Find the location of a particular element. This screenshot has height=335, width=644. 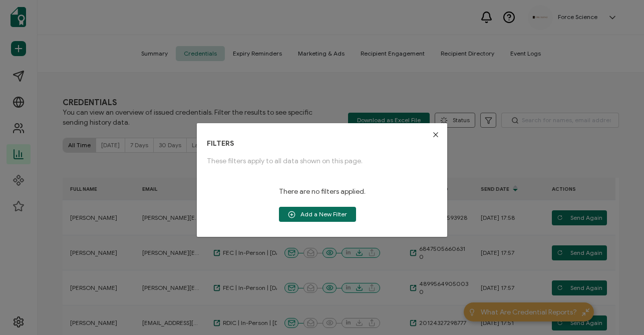

div: dialog is located at coordinates (322, 180).